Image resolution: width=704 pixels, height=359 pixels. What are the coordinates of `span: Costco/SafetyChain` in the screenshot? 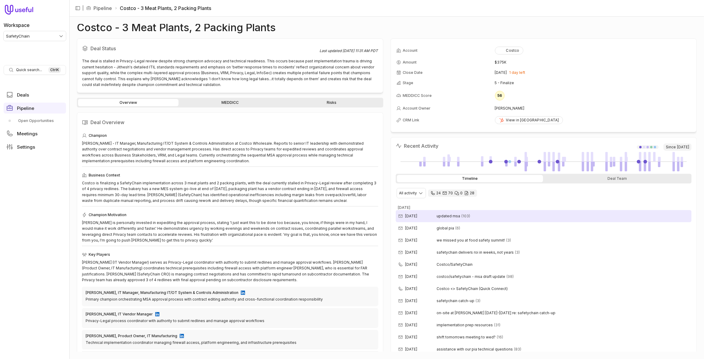 It's located at (559, 264).